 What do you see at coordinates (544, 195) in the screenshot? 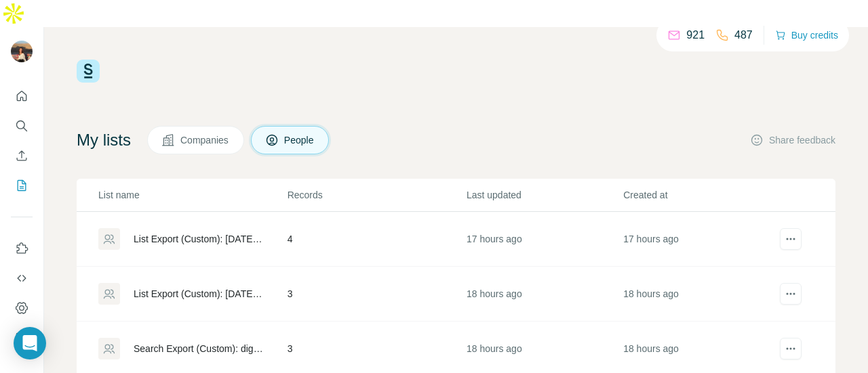
I see `p: Last updated` at bounding box center [544, 195].